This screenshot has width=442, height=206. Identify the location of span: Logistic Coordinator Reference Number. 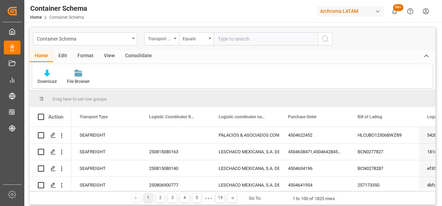
(172, 117).